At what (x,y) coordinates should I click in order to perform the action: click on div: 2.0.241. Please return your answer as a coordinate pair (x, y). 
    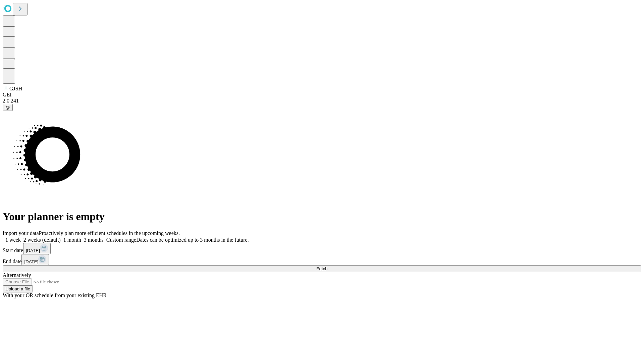
    Looking at the image, I should click on (322, 101).